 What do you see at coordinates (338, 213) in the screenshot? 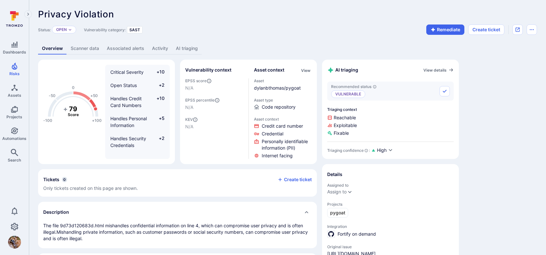
I see `span: pygoat` at bounding box center [338, 213].